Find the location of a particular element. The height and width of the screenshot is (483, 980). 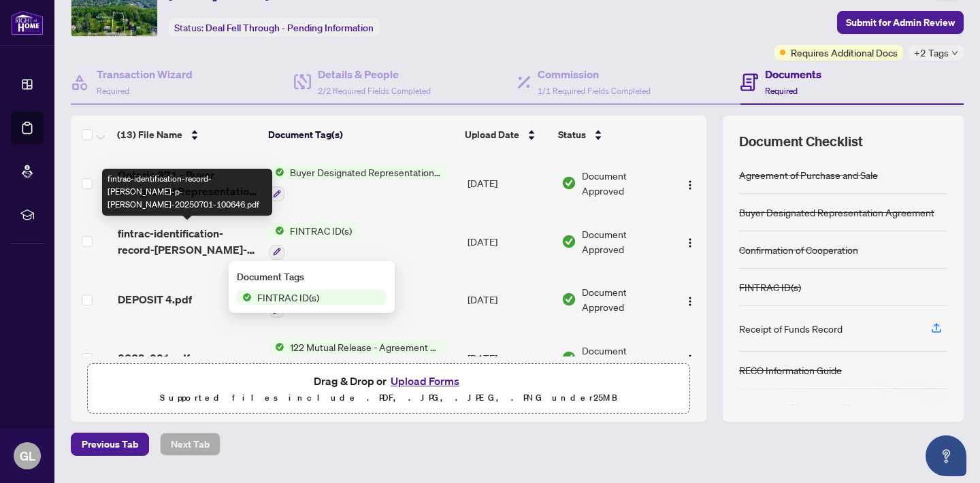

span: DEPOSIT 4.pdf is located at coordinates (154, 299).